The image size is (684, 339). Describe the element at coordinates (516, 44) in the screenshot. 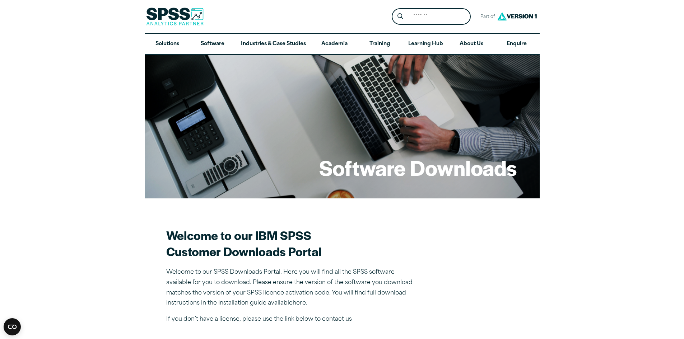

I see `a: Enquire` at that location.